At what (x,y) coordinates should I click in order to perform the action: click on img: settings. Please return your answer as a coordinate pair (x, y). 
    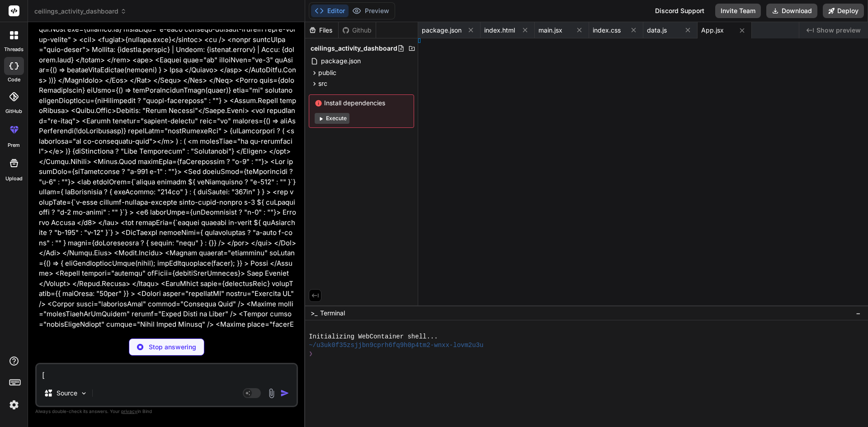
    Looking at the image, I should click on (14, 405).